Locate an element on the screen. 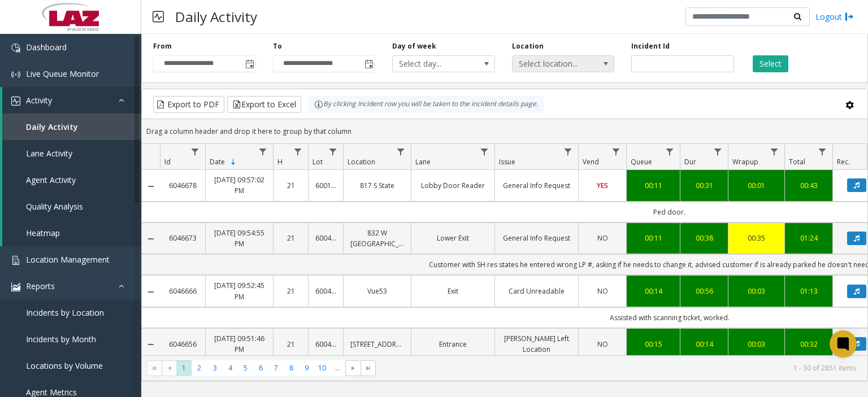  a: Card Unreadable is located at coordinates (536, 291).